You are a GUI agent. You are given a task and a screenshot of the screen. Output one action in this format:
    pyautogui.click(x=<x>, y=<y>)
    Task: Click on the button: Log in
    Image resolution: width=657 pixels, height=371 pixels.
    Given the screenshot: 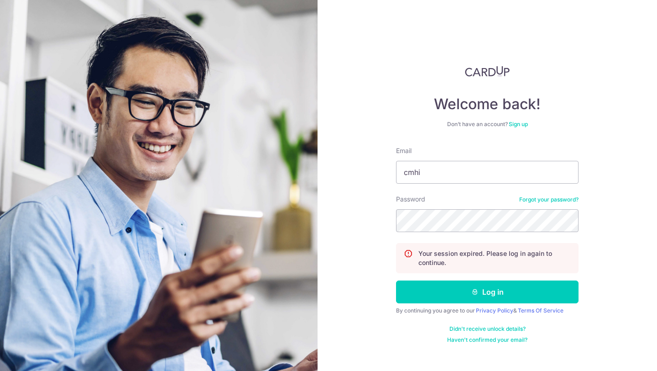 What is the action you would take?
    pyautogui.click(x=487, y=292)
    